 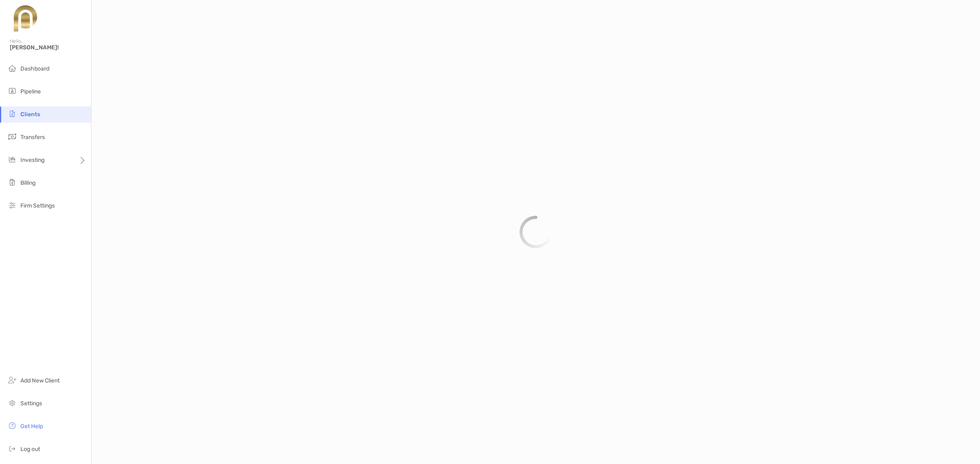 I want to click on span: Get Help, so click(x=32, y=427).